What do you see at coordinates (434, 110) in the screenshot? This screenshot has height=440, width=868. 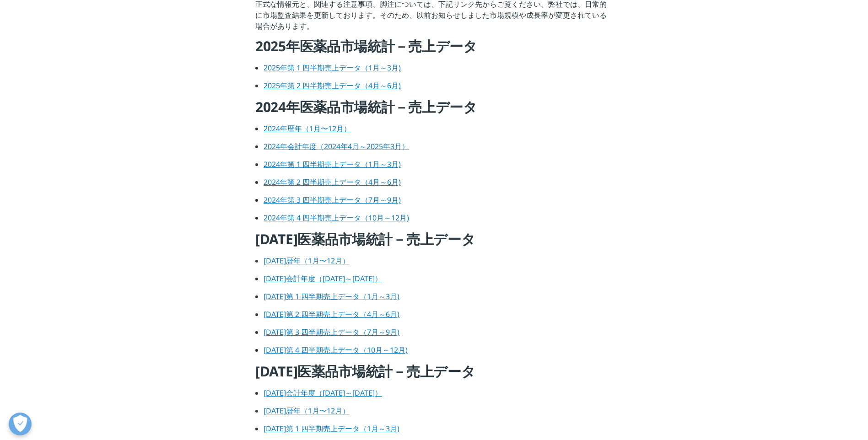 I see `h4: 2024年医薬品市場統計－売上データ` at bounding box center [434, 110].